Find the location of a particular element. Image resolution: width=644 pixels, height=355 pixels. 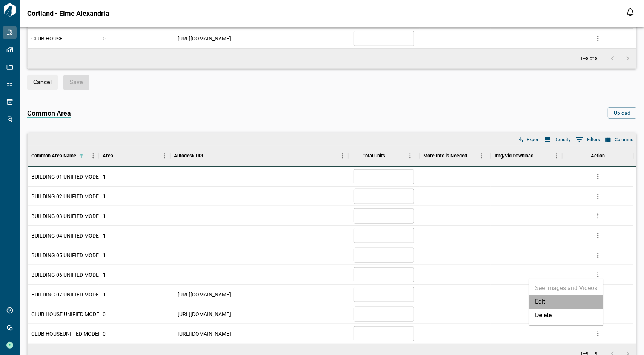

button: Export is located at coordinates (529, 140).